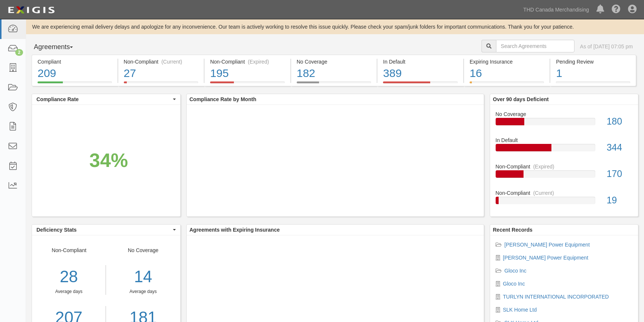 This screenshot has height=322, width=644. I want to click on input: Search Agreements, so click(535, 46).